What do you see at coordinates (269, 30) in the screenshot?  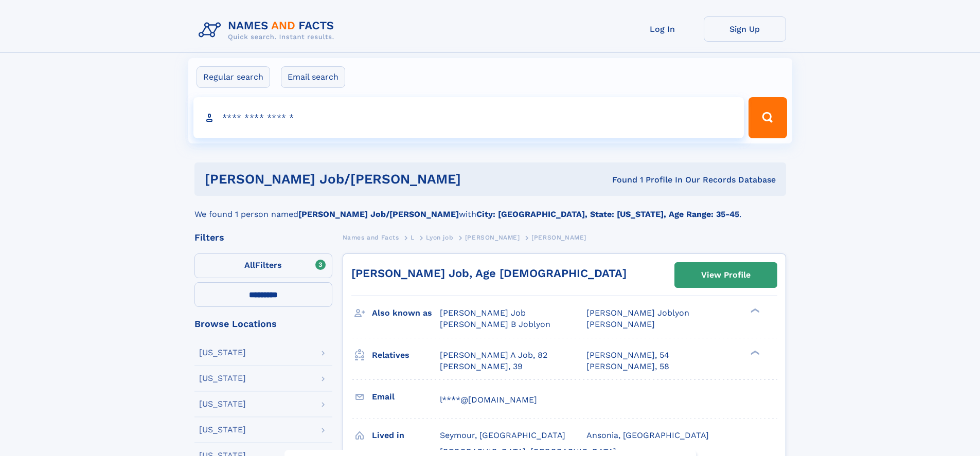 I see `img: Logo Names and Facts` at bounding box center [269, 30].